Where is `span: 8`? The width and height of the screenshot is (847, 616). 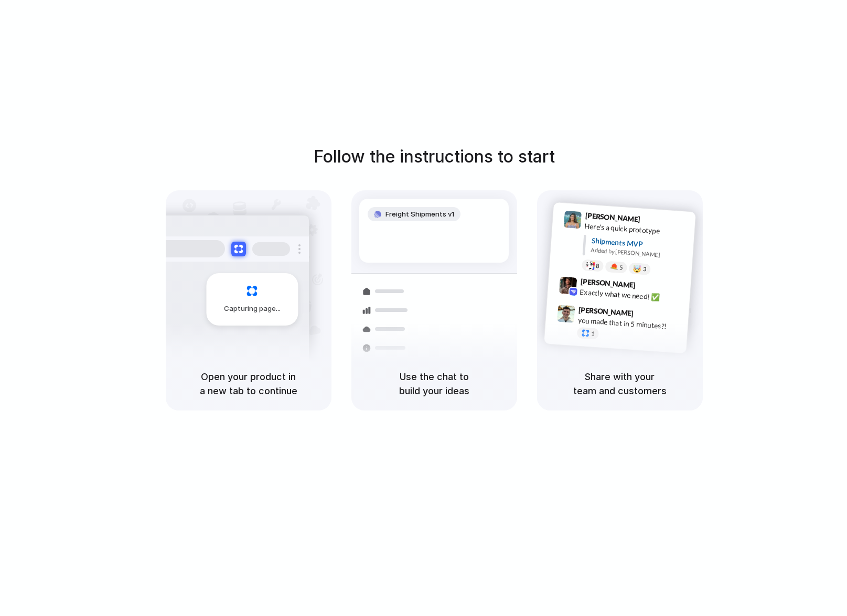 span: 8 is located at coordinates (597, 265).